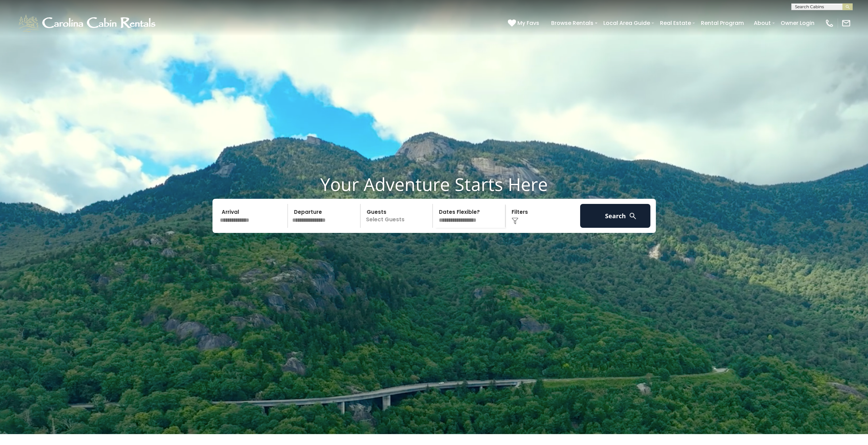  I want to click on a: Owner Login, so click(798, 23).